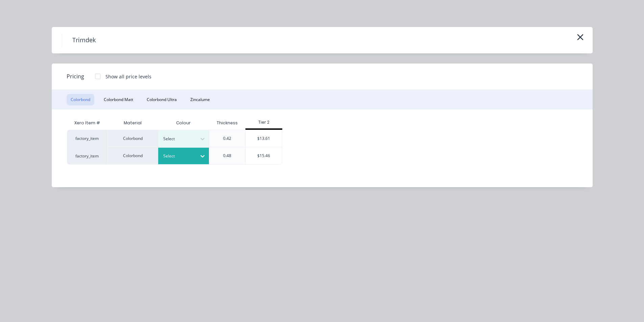 Image resolution: width=644 pixels, height=322 pixels. Describe the element at coordinates (184, 123) in the screenshot. I see `div: Colour` at that location.